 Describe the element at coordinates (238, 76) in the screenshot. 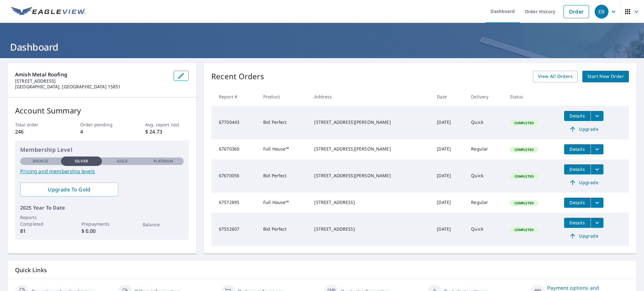

I see `p: Recent Orders` at that location.